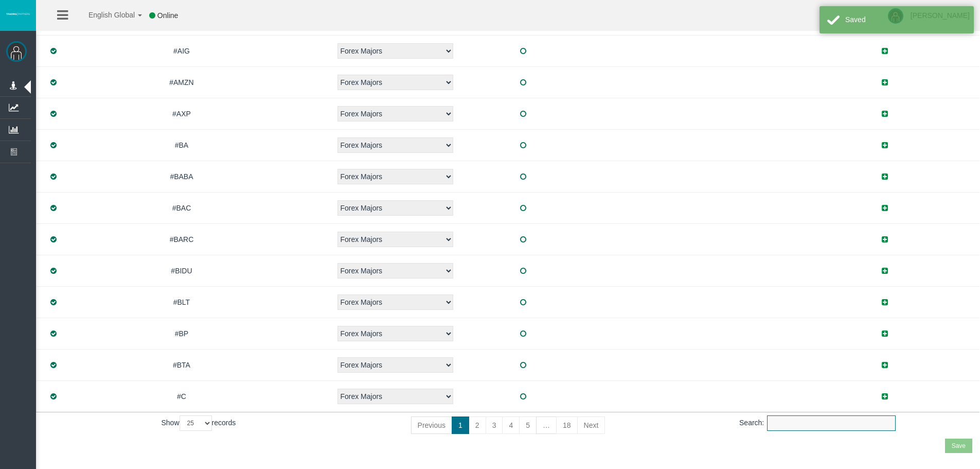 This screenshot has height=469, width=980. Describe the element at coordinates (460, 426) in the screenshot. I see `a: 1` at that location.